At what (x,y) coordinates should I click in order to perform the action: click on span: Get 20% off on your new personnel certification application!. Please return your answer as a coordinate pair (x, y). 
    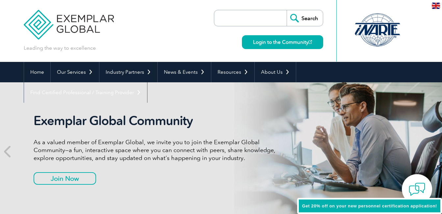
    Looking at the image, I should click on (370, 206).